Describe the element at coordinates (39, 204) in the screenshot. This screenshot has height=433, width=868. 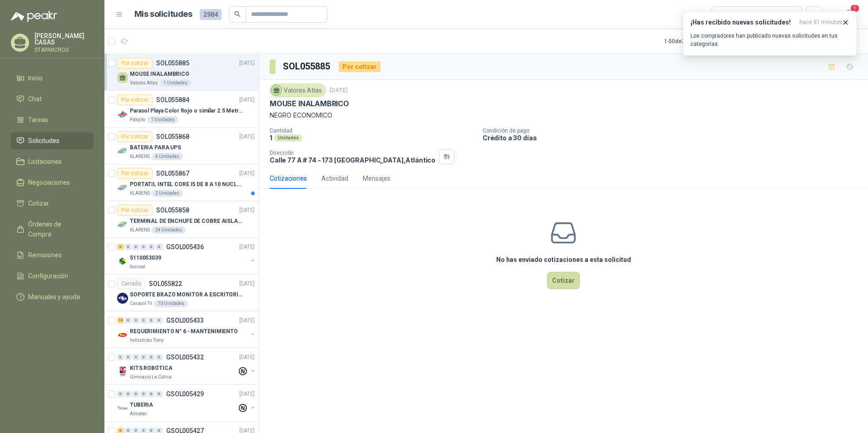
I see `span: Cotizar` at that location.